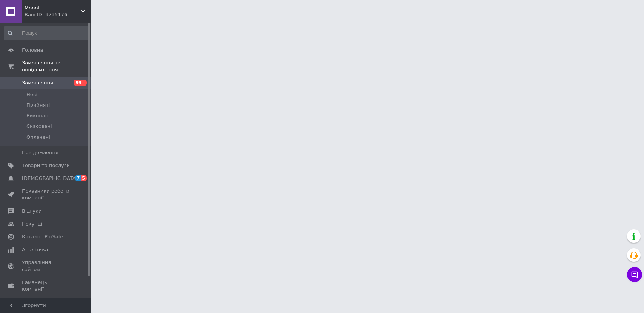 The height and width of the screenshot is (313, 644). What do you see at coordinates (37, 83) in the screenshot?
I see `span: Замовлення` at bounding box center [37, 83].